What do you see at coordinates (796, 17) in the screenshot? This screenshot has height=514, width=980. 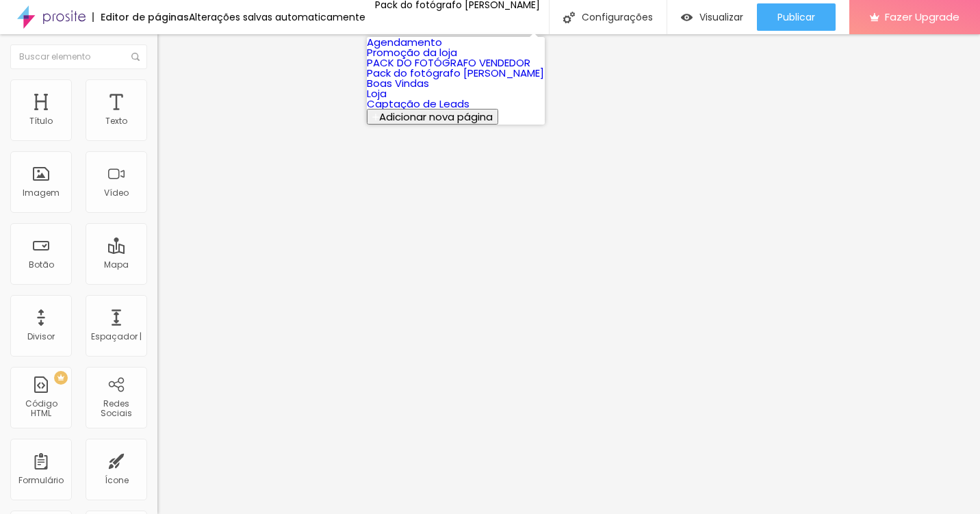 I see `button: Publicar` at bounding box center [796, 17].